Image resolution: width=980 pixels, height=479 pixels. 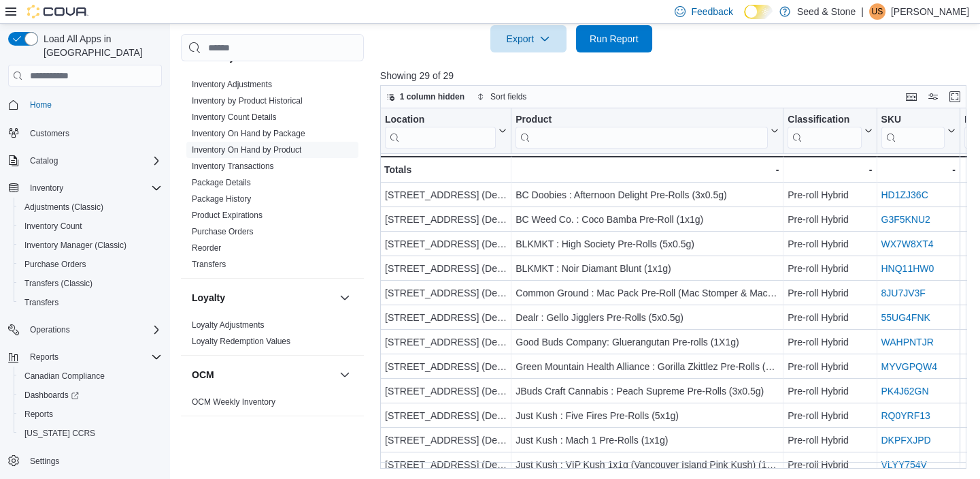 I want to click on div: Just Kush : Mach 1 Pre-Rolls (1x1g), so click(x=647, y=439).